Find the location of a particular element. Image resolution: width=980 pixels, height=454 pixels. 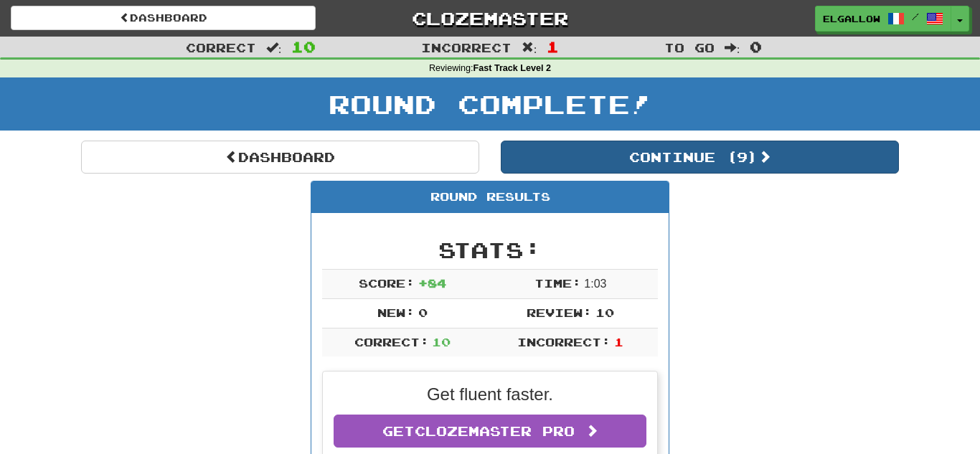

a: Clozemaster is located at coordinates (490, 18).